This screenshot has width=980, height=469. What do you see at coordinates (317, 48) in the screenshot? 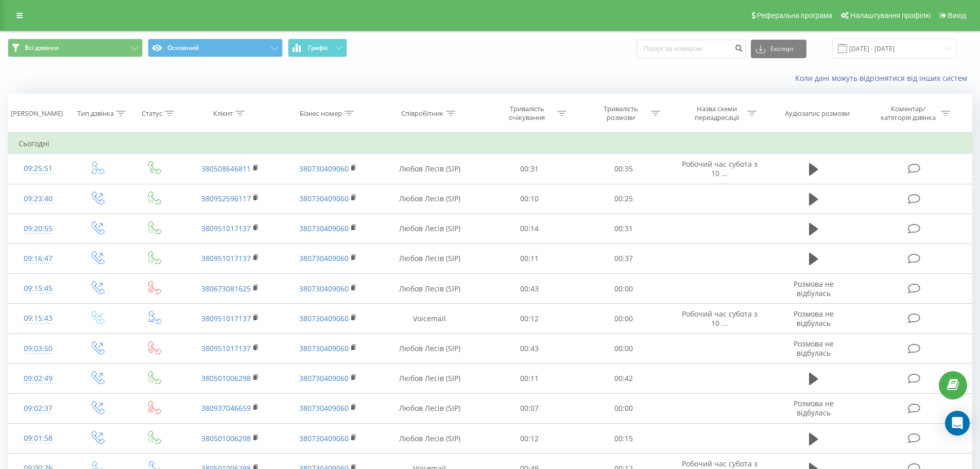
I see `span: Графік` at bounding box center [317, 48].